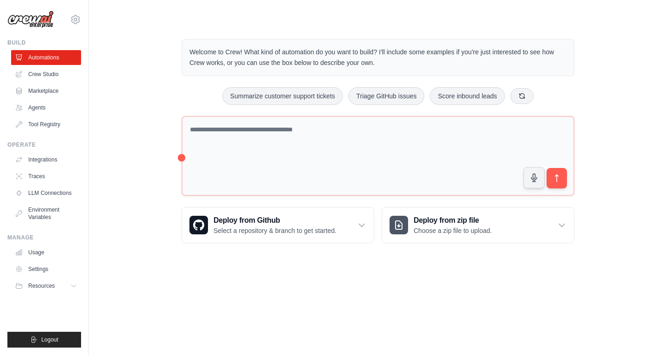  What do you see at coordinates (44, 237) in the screenshot?
I see `div: Manage` at bounding box center [44, 237].